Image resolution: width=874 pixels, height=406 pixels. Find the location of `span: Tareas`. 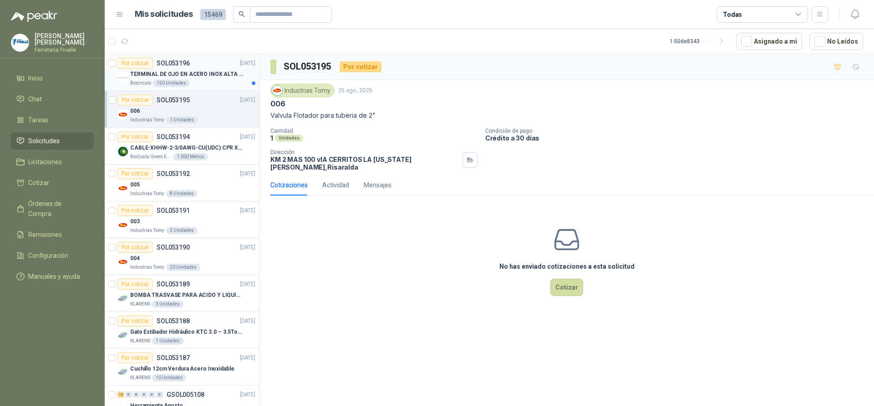

span: Tareas is located at coordinates (38, 120).